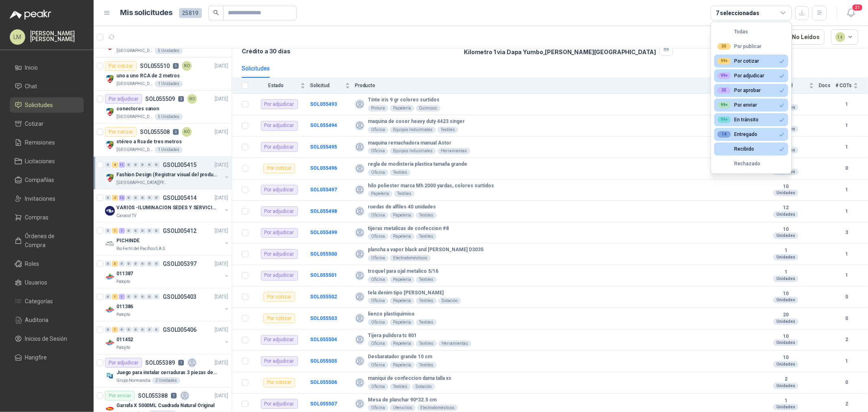 The image size is (868, 412). I want to click on p: Caracol TV, so click(126, 216).